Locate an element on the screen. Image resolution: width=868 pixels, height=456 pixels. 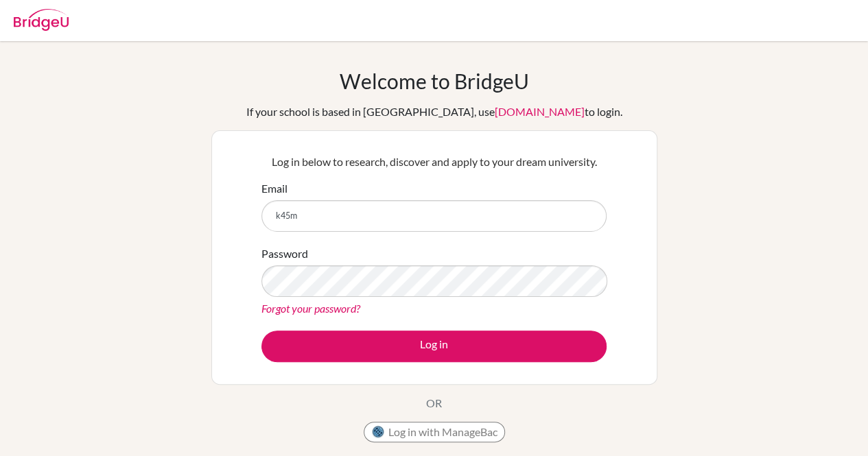
button: Log in with ManageBac is located at coordinates (434, 433).